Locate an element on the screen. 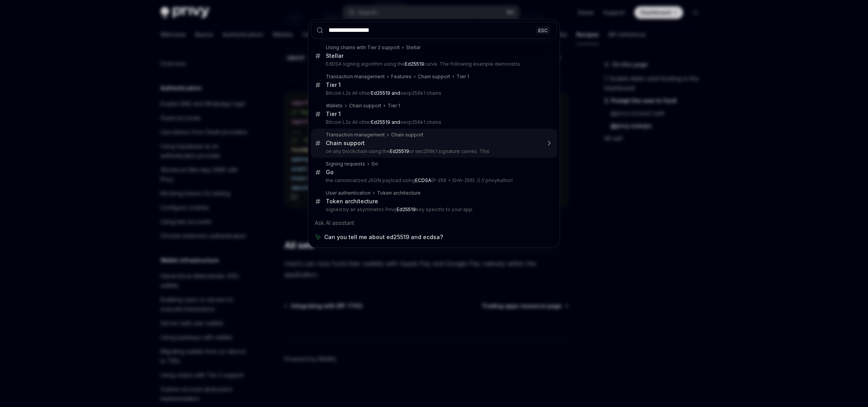  div: Ask AI assistant is located at coordinates (434, 223).